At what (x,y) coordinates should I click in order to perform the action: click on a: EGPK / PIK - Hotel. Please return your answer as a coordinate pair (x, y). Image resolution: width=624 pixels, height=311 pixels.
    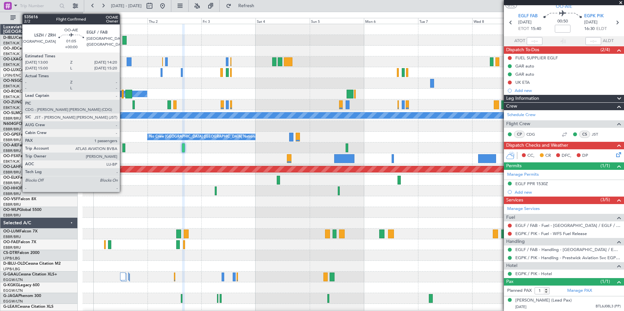
    Looking at the image, I should click on (534, 274).